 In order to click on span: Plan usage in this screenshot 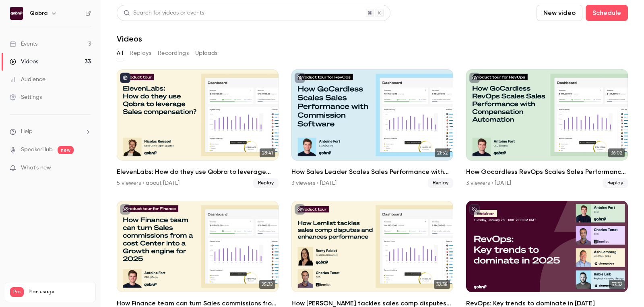, I will do `click(60, 292)`.